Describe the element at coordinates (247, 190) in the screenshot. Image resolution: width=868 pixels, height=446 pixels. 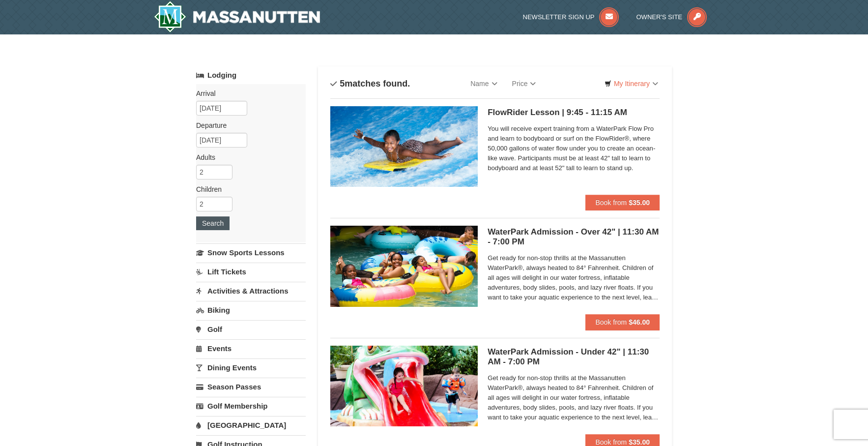
I see `label: Children` at that location.